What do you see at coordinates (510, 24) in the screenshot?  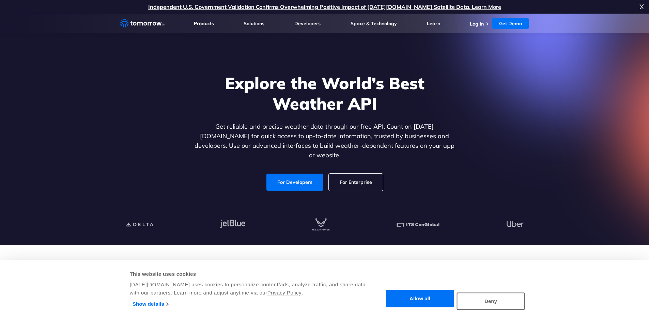 I see `a: Get Demo` at bounding box center [510, 24].